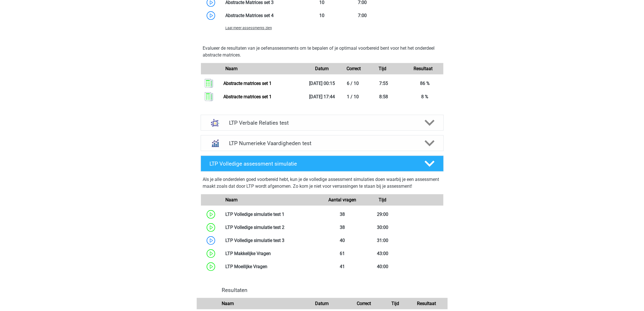 The height and width of the screenshot is (311, 644). What do you see at coordinates (248, 28) in the screenshot?
I see `span: Laat meer assessments zien` at bounding box center [248, 28].